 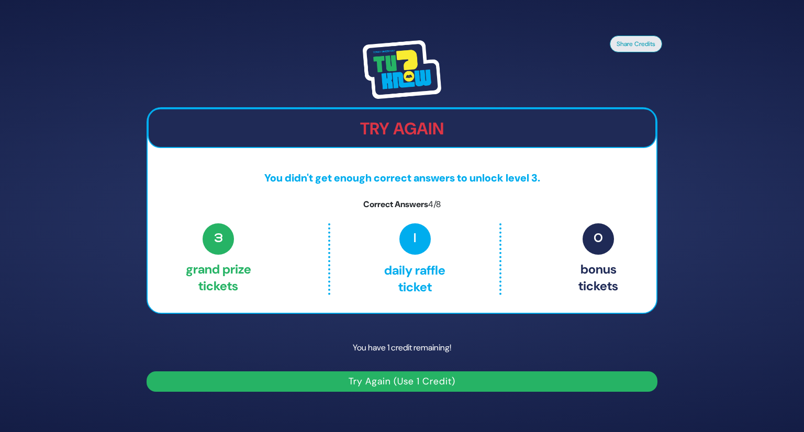 I want to click on button: Share Credits, so click(x=636, y=44).